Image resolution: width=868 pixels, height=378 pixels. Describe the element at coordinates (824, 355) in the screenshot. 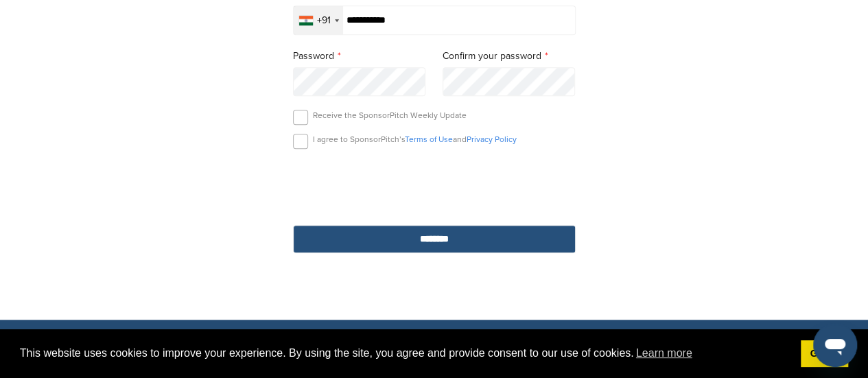

I see `a: dismiss cookie message` at that location.